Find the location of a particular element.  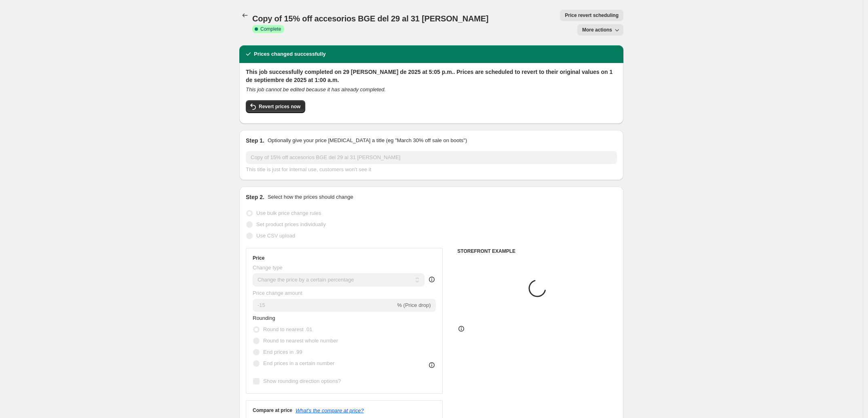

h3: Price is located at coordinates (259, 258).